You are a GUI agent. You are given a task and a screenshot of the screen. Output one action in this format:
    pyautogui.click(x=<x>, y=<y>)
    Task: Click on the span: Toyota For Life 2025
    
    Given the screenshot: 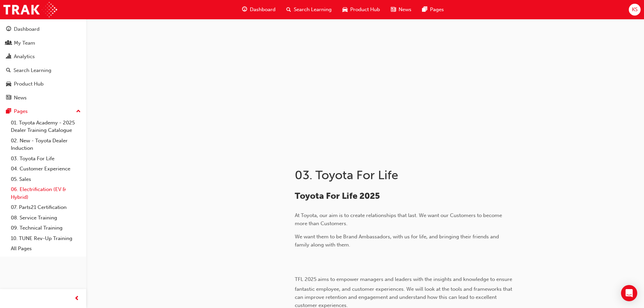 What is the action you would take?
    pyautogui.click(x=338, y=196)
    